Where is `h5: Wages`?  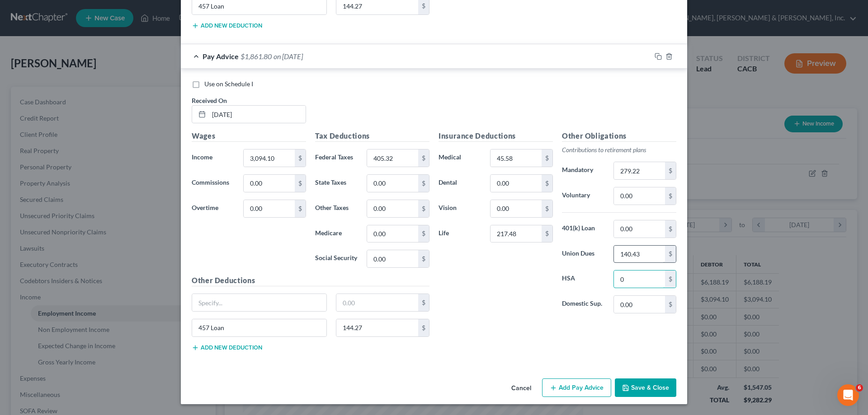 h5: Wages is located at coordinates (249, 136).